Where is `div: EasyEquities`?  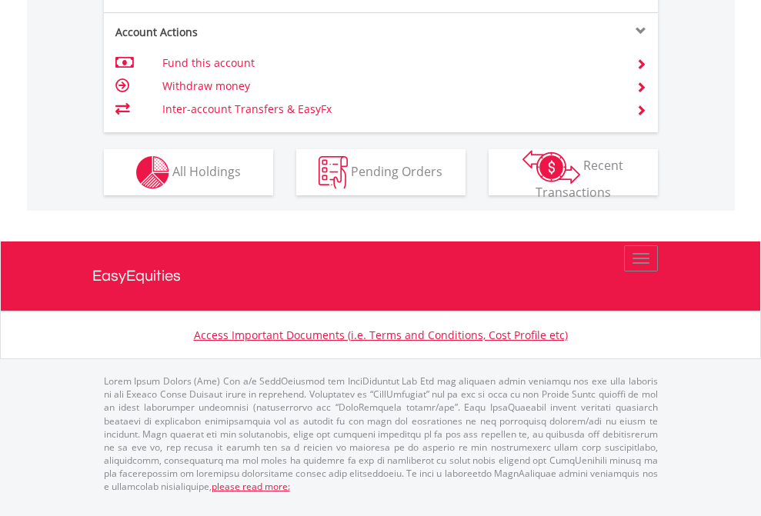
div: EasyEquities is located at coordinates (381, 276).